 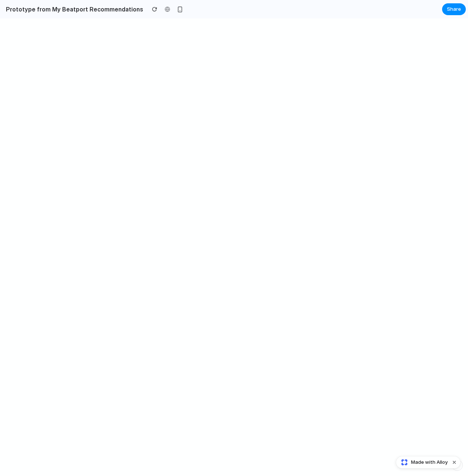 I want to click on h2: Prototype from My Beatport Recommendations, so click(x=73, y=9).